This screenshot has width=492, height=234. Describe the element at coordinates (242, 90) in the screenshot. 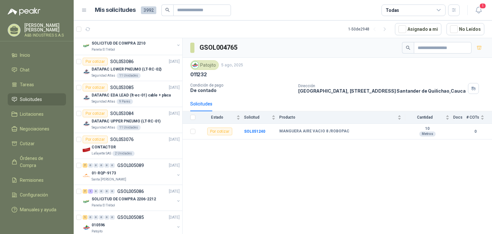

I see `p: De contado` at that location.